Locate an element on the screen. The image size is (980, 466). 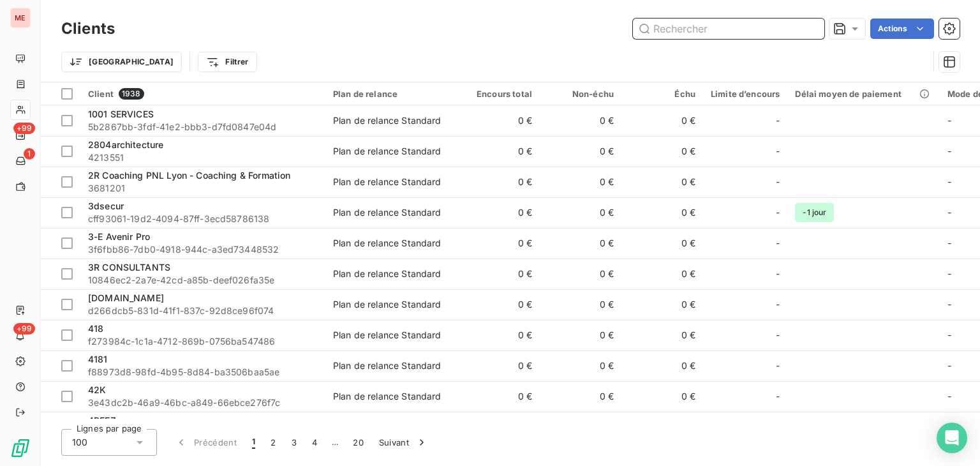
div: Plan de relance is located at coordinates (391, 93).